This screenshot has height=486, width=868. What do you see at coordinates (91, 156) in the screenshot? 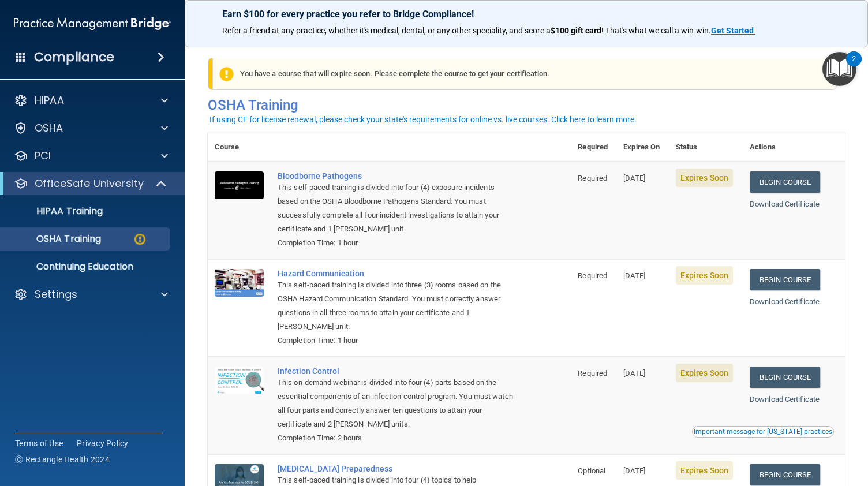
I see `a: PCI` at bounding box center [91, 156].